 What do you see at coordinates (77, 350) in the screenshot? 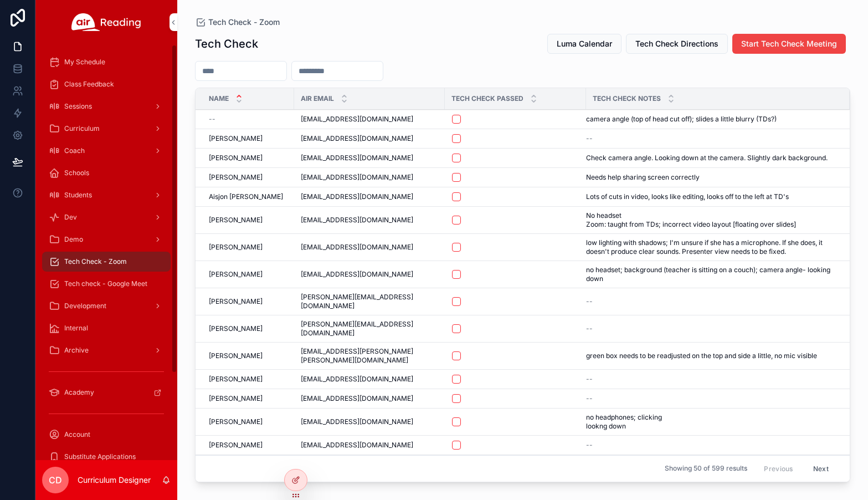
I see `span: Archive` at bounding box center [77, 350].